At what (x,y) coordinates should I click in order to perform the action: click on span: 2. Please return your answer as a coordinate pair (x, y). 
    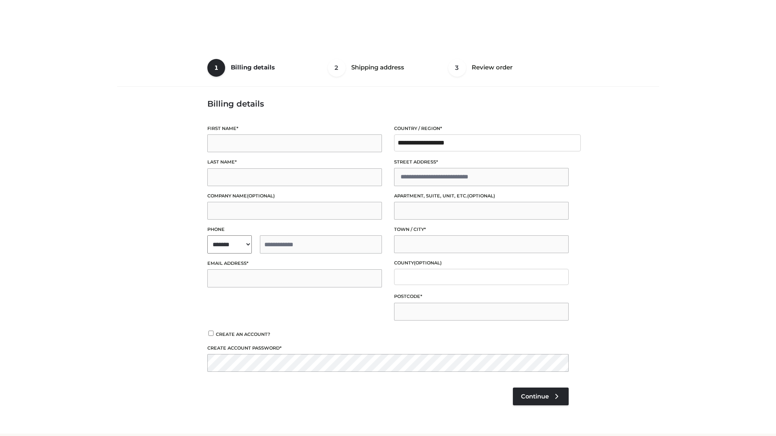
    Looking at the image, I should click on (337, 68).